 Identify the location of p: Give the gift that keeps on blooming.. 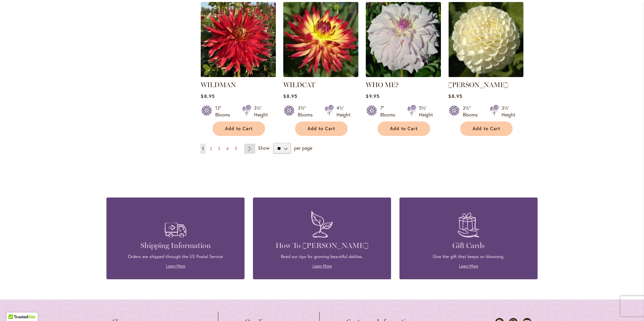
(468, 257).